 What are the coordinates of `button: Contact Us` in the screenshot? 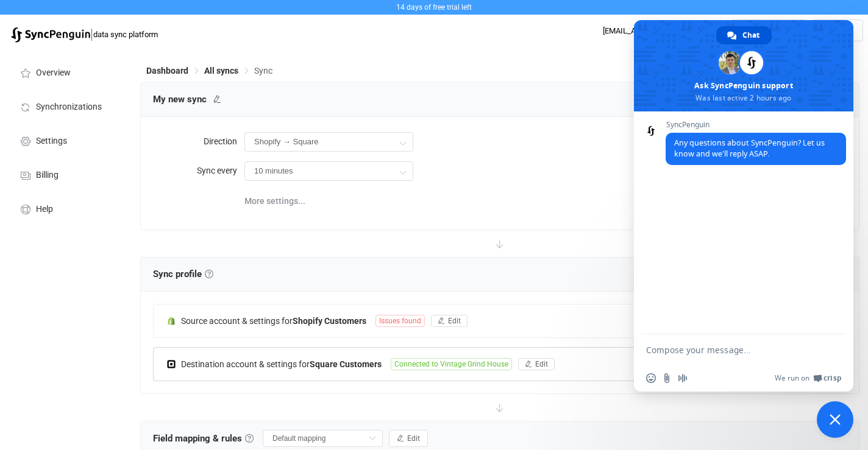 It's located at (768, 30).